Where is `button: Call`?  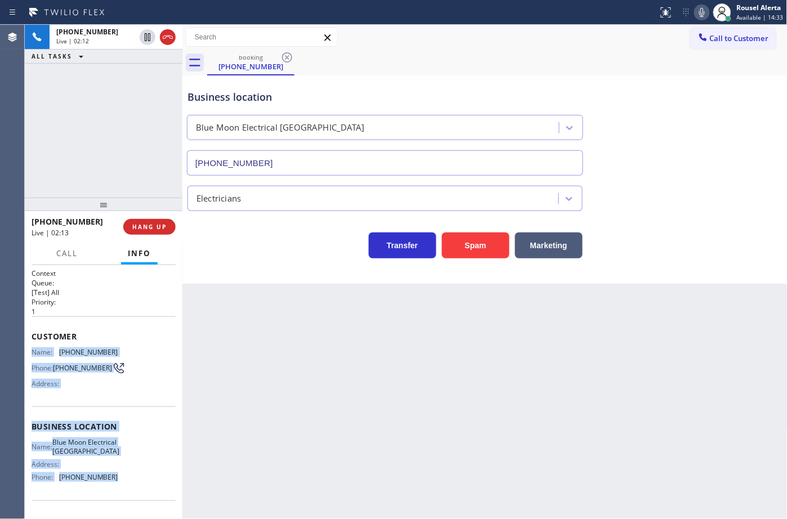
button: Call is located at coordinates (67, 253).